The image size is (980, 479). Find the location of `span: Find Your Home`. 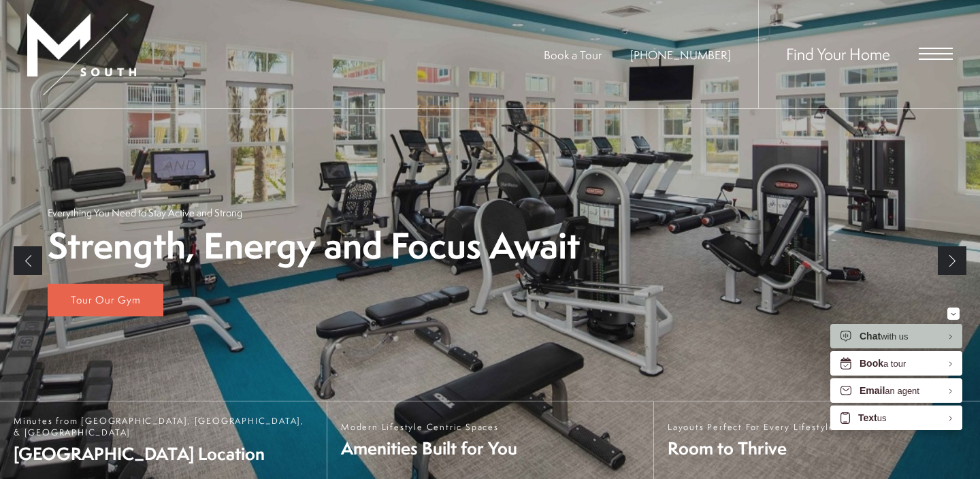

span: Find Your Home is located at coordinates (838, 54).